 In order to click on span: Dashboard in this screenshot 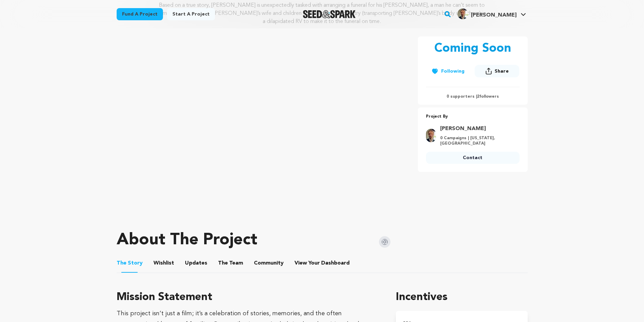, I will do `click(336, 263)`.